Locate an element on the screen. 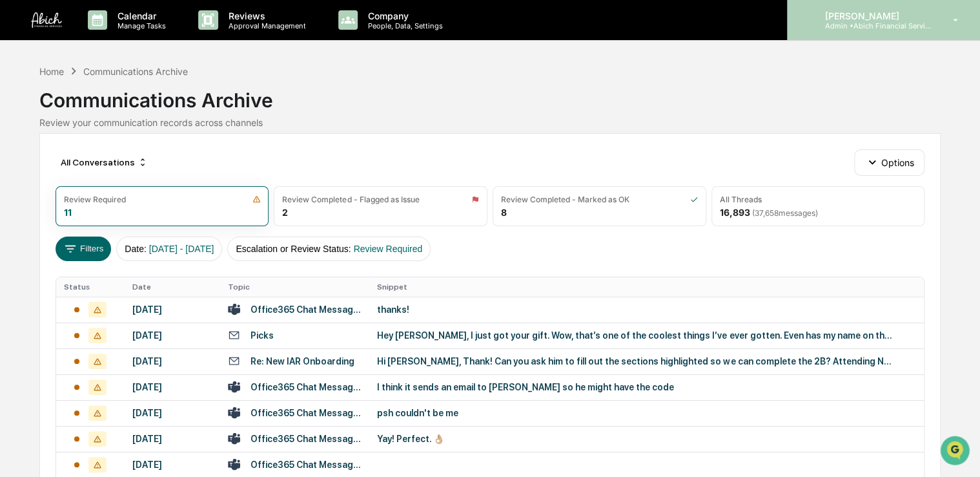 The image size is (980, 477). div: thanks! is located at coordinates (636, 309).